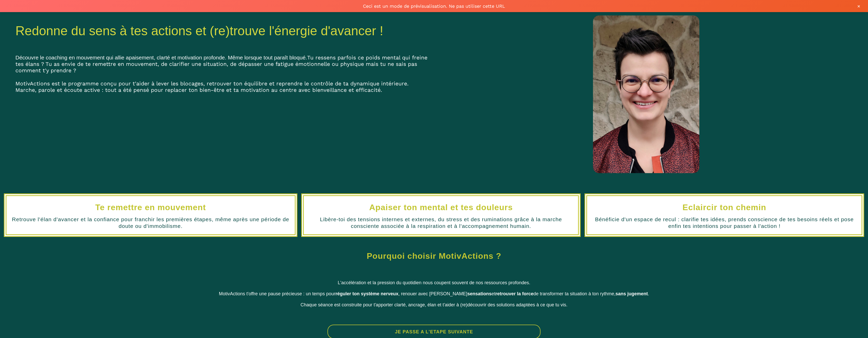 This screenshot has height=338, width=868. What do you see at coordinates (367, 293) in the screenshot?
I see `b: réguler ton système nerveux` at bounding box center [367, 293].